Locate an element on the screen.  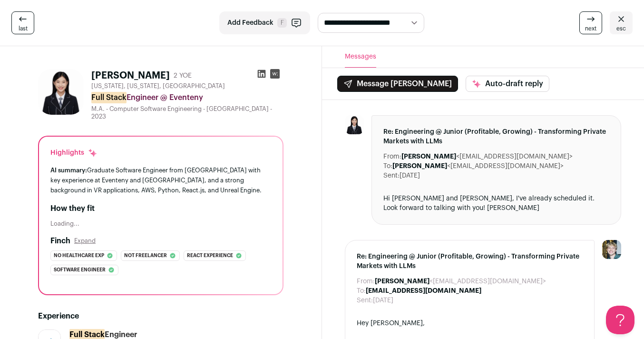
span: AI summary: is located at coordinates (69, 170).